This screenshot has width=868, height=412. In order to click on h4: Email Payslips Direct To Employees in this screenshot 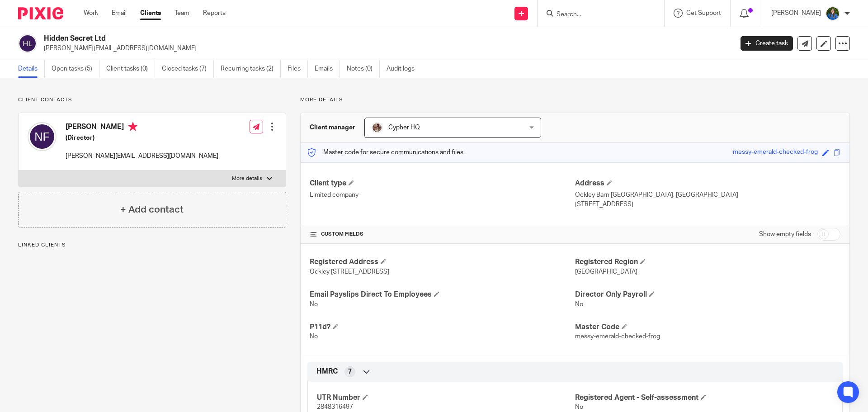, I will do `click(443, 294)`.